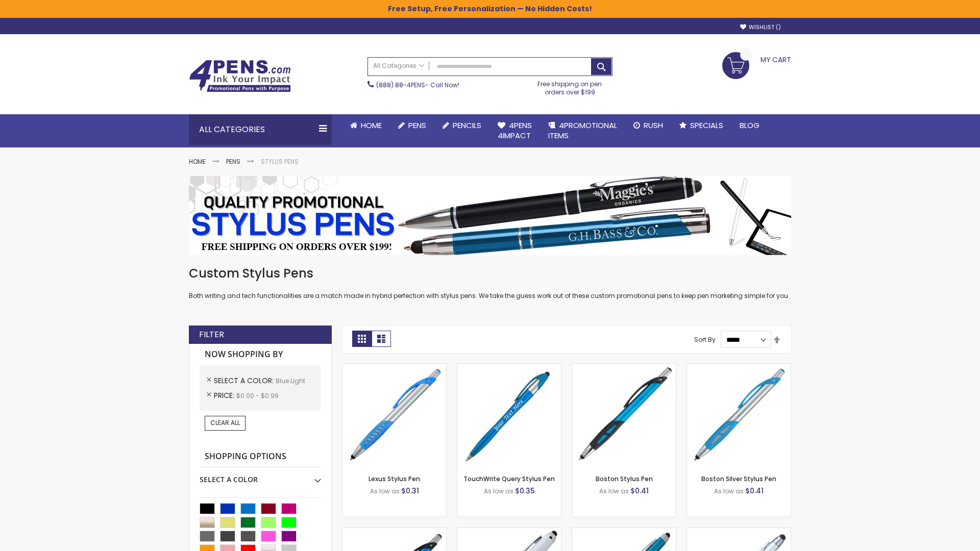 This screenshot has width=980, height=551. What do you see at coordinates (739, 532) in the screenshot?
I see `a: Silver Cool Grip Stylus Pen-Blue - Light` at bounding box center [739, 532].